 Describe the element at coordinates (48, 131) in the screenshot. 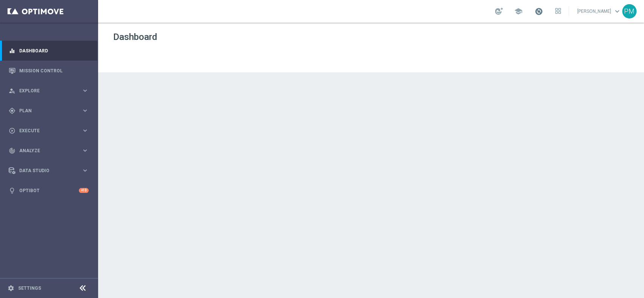

I see `div: play_circle_outline Execute keyboard_arrow_right` at that location.